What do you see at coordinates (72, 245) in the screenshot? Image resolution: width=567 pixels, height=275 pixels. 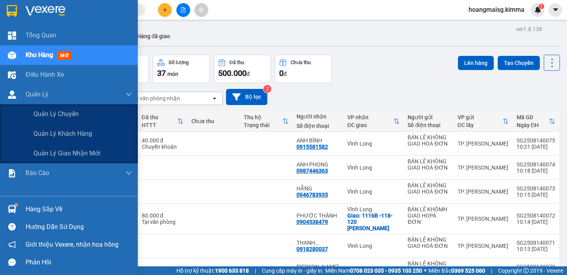 I see `span: Giới thiệu Vexere, nhận hoa hồng` at bounding box center [72, 245].